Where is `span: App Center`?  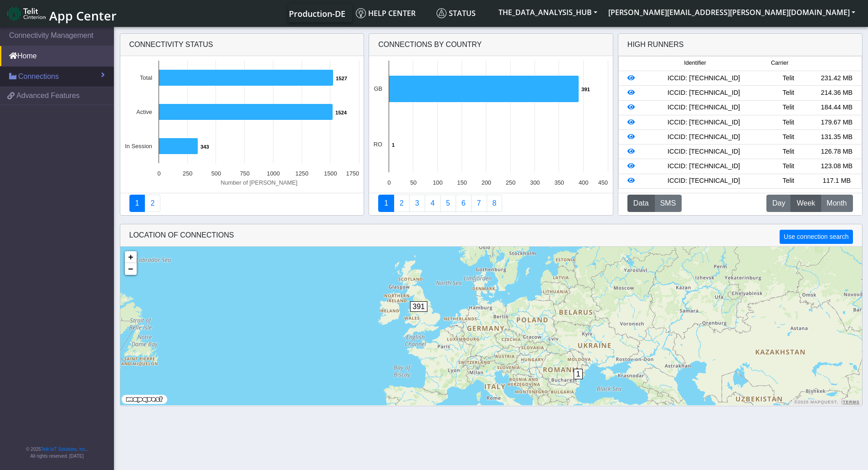 span: App Center is located at coordinates (83, 15).